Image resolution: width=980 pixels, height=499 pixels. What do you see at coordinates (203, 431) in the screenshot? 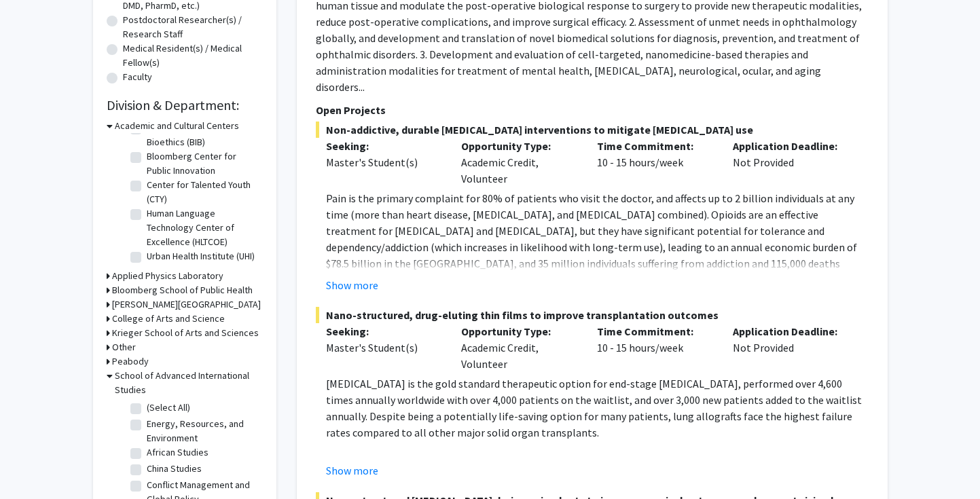
I see `label: Energy, Resources, and Environment` at bounding box center [203, 431].